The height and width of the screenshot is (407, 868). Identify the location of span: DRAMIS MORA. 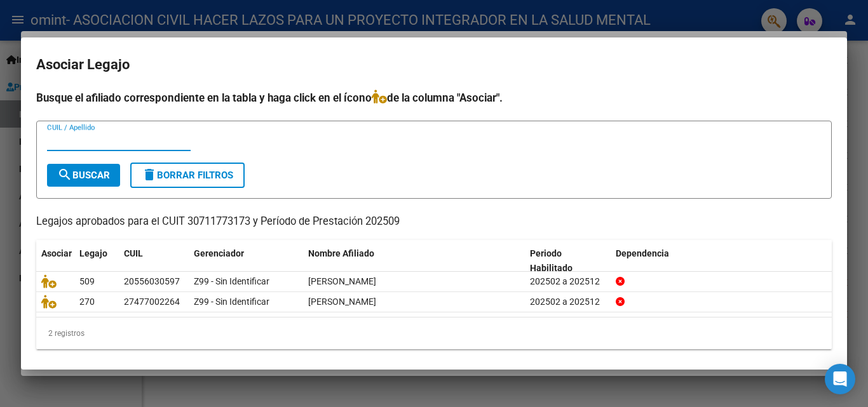
(342, 302).